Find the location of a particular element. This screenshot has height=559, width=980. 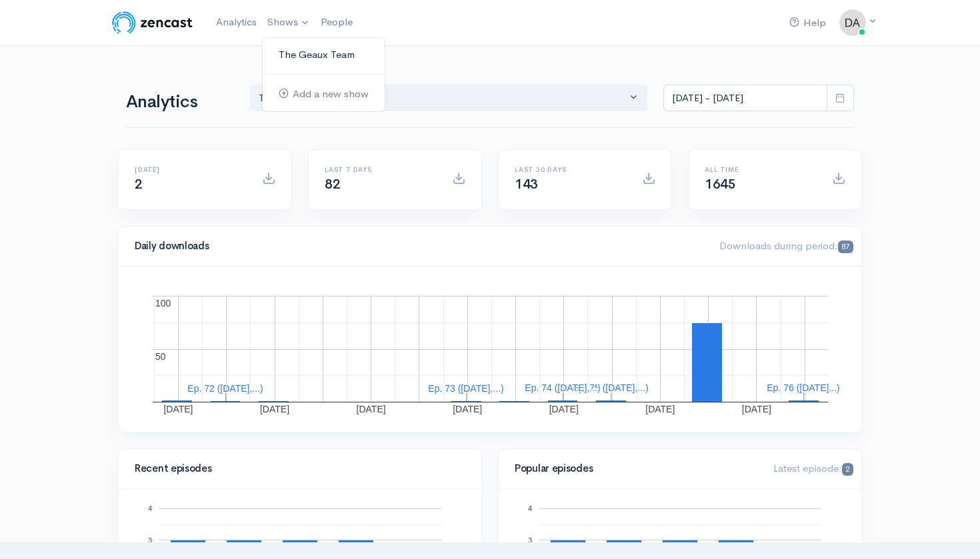

h6: All time is located at coordinates (760, 170).